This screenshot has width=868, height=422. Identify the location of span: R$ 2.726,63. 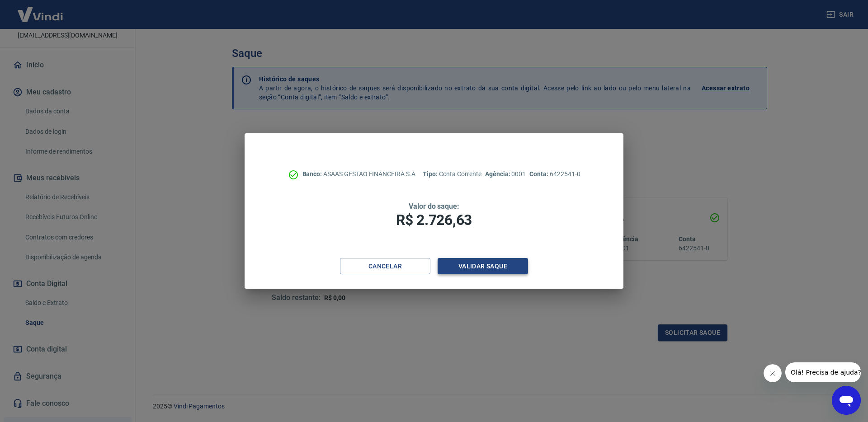
(434, 220).